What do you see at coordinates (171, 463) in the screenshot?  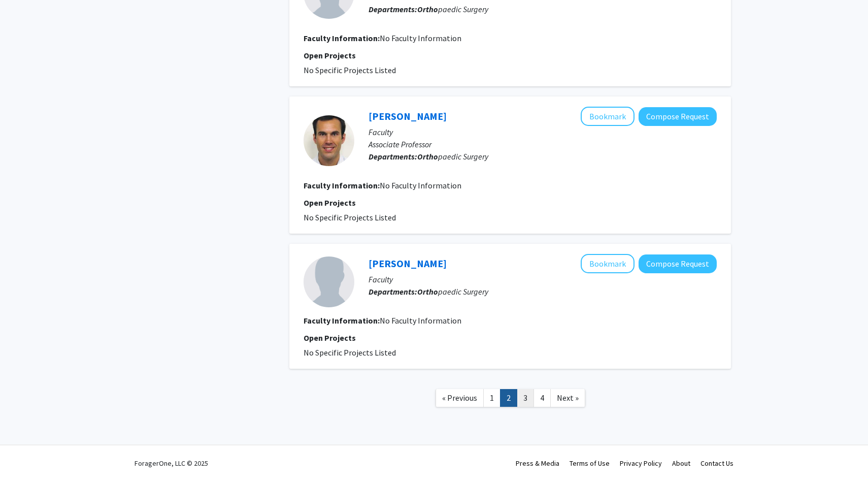 I see `div: ForagerOne, LLC © 2025` at bounding box center [171, 463].